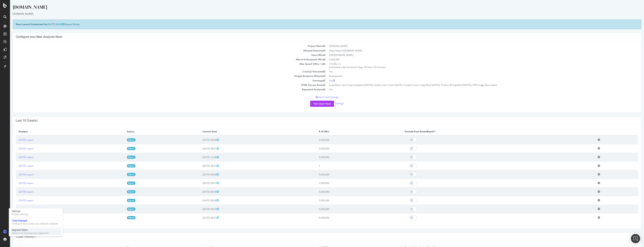 The height and width of the screenshot is (247, 644). I want to click on div: (Repeat Mode), so click(317, 24).